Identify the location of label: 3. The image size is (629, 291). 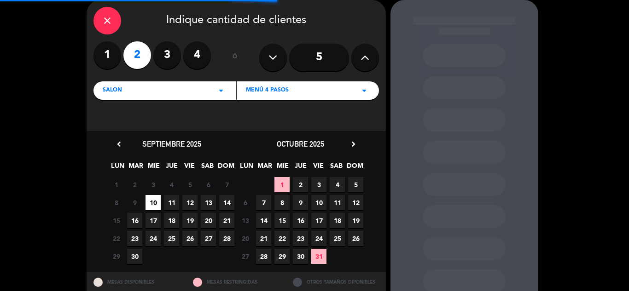
(167, 55).